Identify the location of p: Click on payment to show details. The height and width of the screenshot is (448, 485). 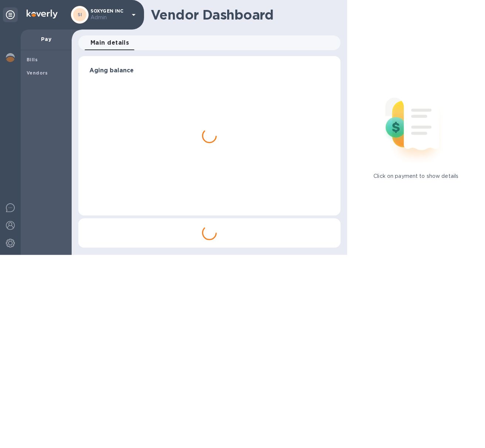
(416, 176).